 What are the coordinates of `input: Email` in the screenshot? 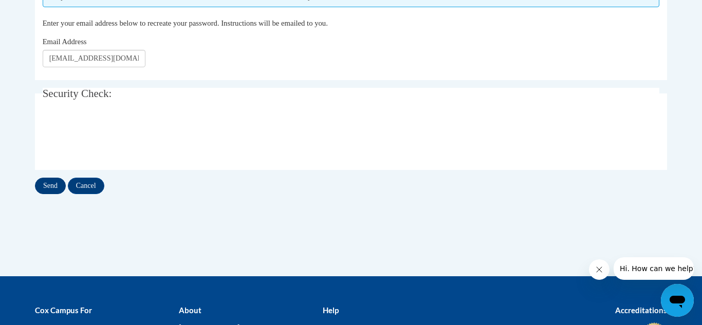 It's located at (94, 59).